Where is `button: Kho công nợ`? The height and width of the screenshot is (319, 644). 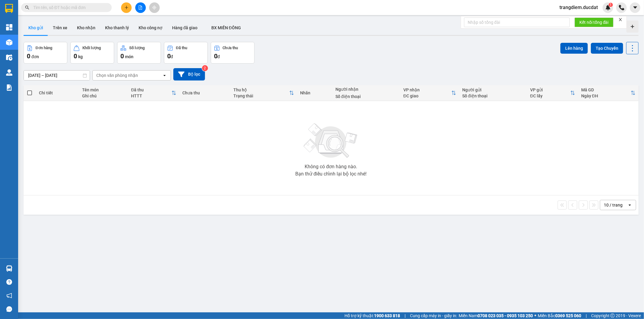 button: Kho công nợ is located at coordinates (150, 28).